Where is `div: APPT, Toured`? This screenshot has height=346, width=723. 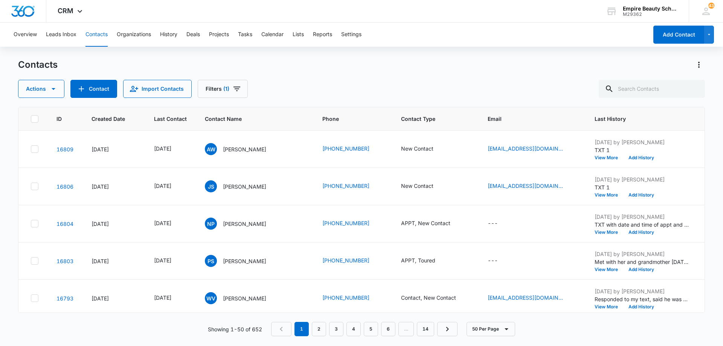
div: APPT, Toured is located at coordinates (418, 260).